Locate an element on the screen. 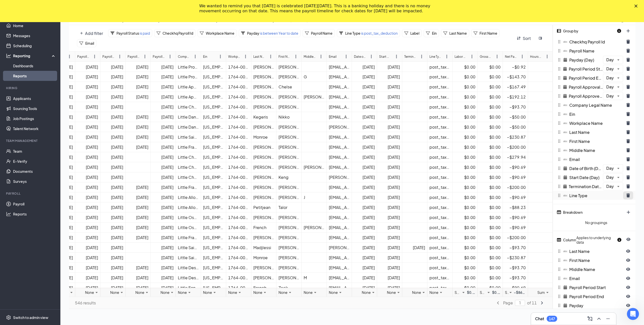 The image size is (644, 325). div: Email is located at coordinates (588, 159).